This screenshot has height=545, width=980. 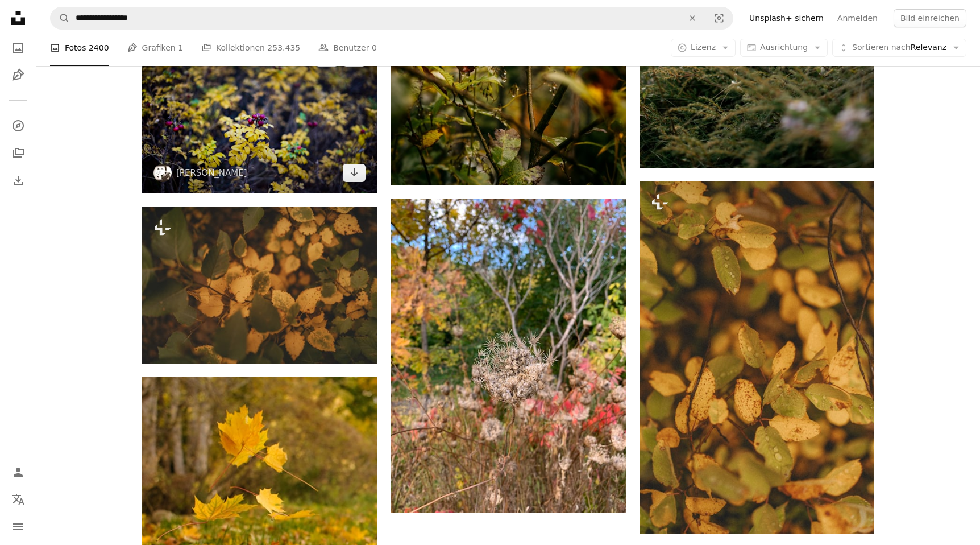 I want to click on a: Anmelden, so click(x=857, y=18).